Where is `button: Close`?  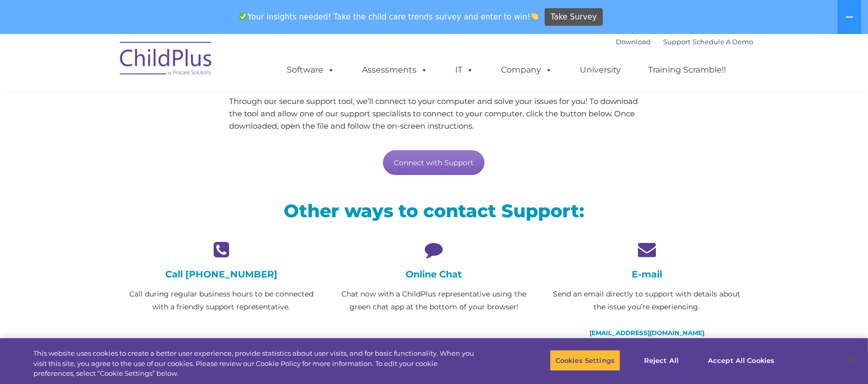 button: Close is located at coordinates (851, 360).